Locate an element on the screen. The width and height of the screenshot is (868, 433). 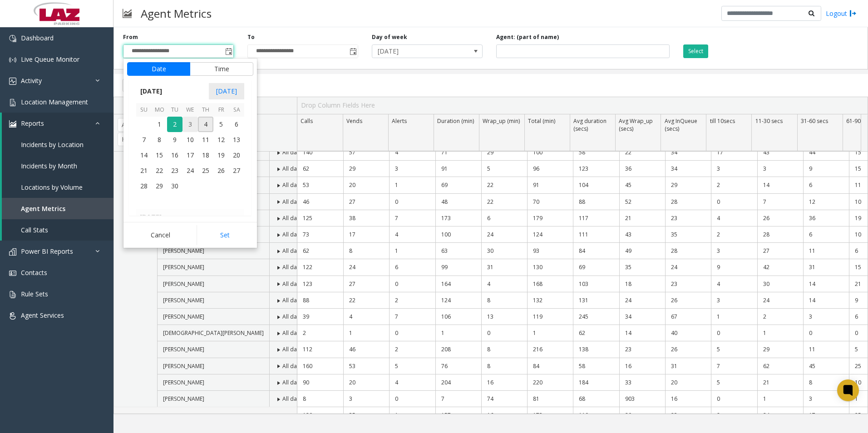
td: 7 is located at coordinates (780, 202).